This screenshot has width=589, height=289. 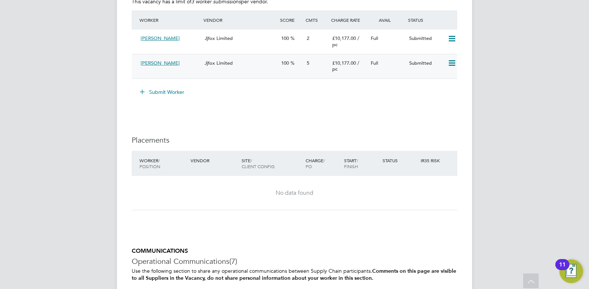 What do you see at coordinates (362, 164) in the screenshot?
I see `div: Start` at bounding box center [362, 164].